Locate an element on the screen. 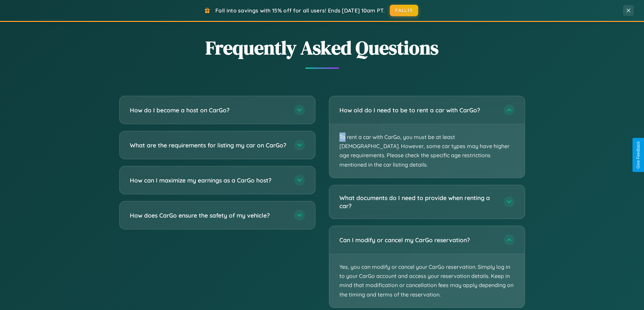 This screenshot has height=310, width=644. h3: What are the requirements for listing my car on CarGo? is located at coordinates (208, 145).